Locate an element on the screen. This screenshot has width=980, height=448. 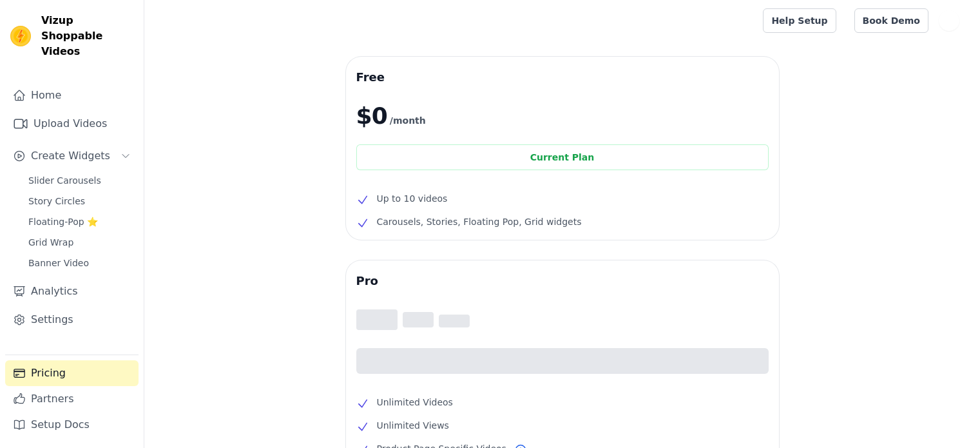
a: Book Demo is located at coordinates (891, 21).